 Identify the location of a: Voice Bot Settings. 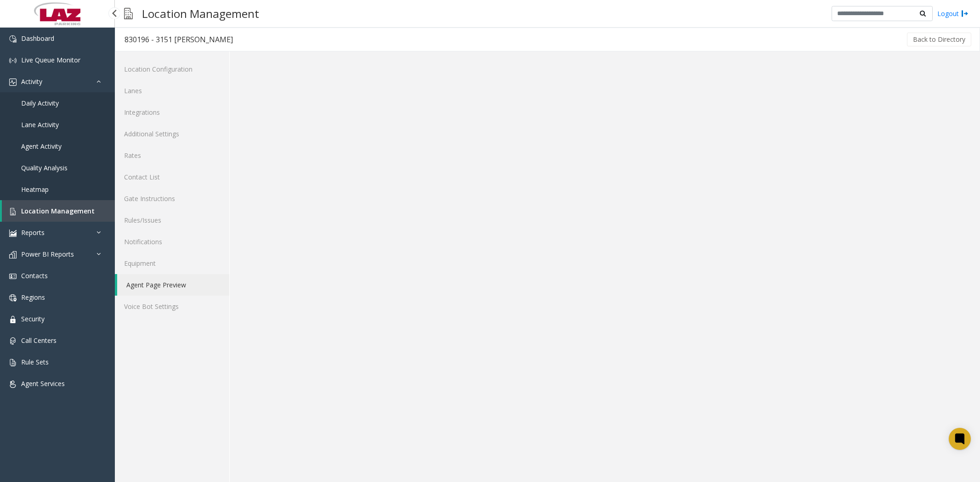
(172, 306).